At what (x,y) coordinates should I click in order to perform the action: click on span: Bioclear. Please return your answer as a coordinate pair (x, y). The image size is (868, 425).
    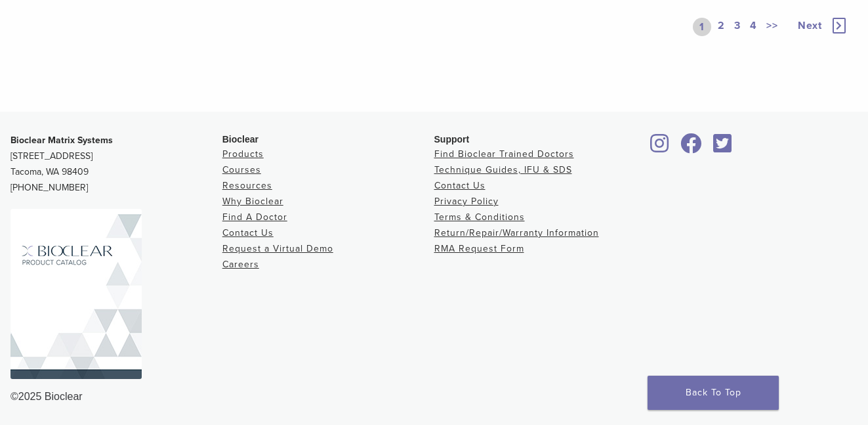
    Looking at the image, I should click on (240, 139).